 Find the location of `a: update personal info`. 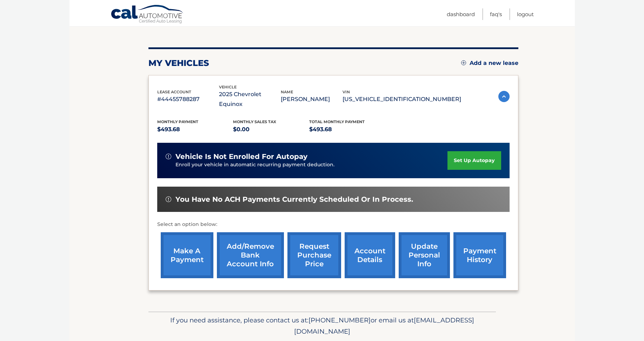

a: update personal info is located at coordinates (424, 255).